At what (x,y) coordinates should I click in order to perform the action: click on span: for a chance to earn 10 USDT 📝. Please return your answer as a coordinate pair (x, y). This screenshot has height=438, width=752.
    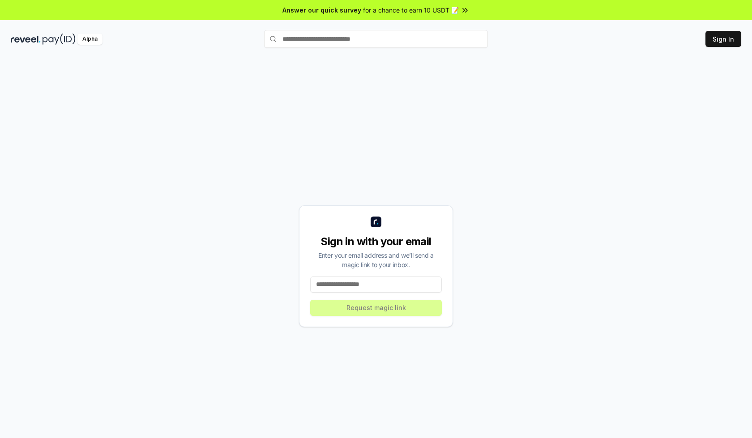
    Looking at the image, I should click on (411, 10).